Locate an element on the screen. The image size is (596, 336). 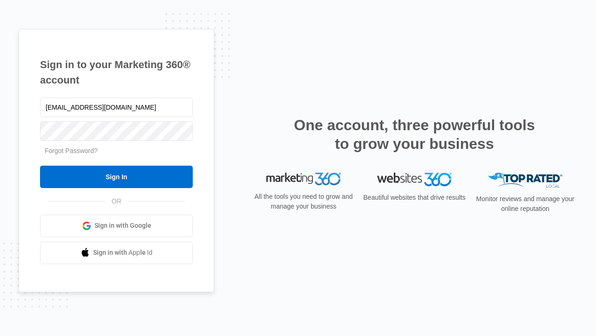
h1: Sign in to your Marketing 360® account is located at coordinates (117, 72).